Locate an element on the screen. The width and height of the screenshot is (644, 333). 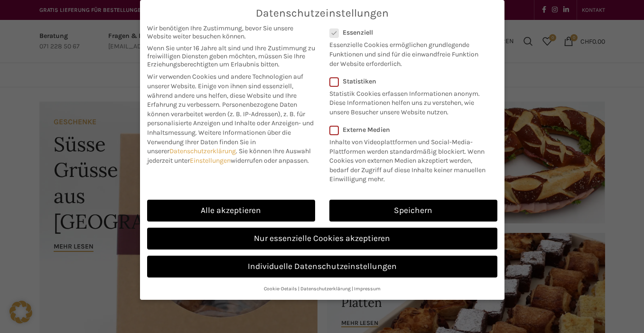
a: Cookie-Details is located at coordinates (281, 288).